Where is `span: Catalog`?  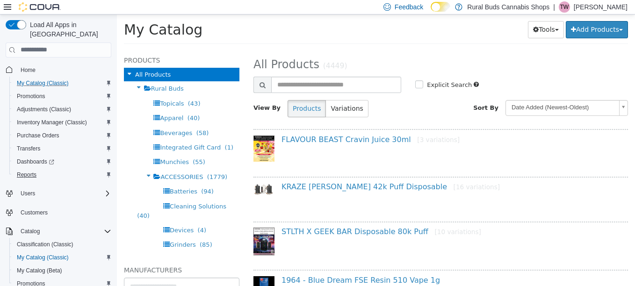 span: Catalog is located at coordinates (30, 232).